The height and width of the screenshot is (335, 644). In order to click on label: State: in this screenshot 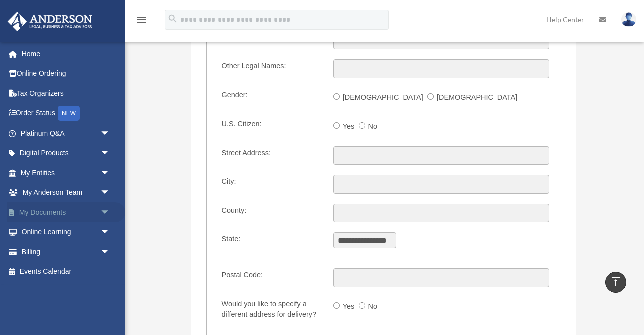, I will do `click(271, 245)`.